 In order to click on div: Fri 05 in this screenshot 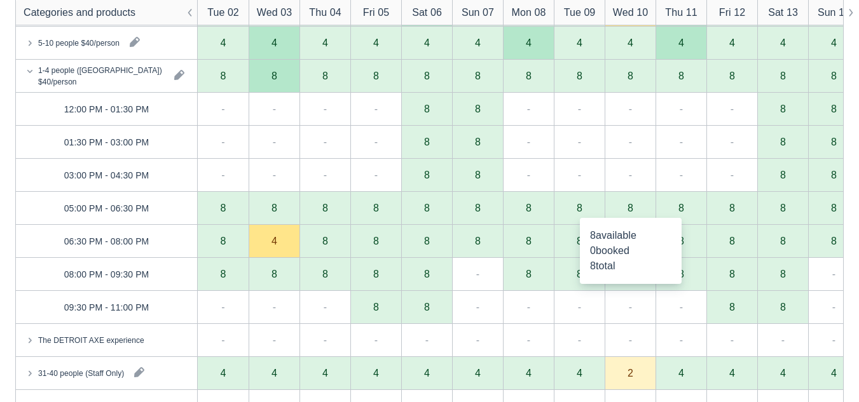, I will do `click(376, 13)`.